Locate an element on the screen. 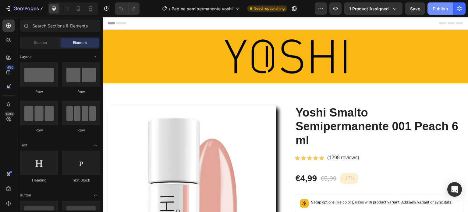 The width and height of the screenshot is (468, 212). p: Setup options like colors, sizes with product variant. is located at coordinates (278, 185).